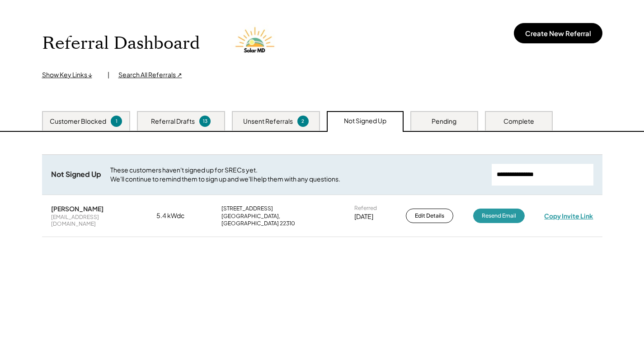 The width and height of the screenshot is (644, 349). I want to click on div: 2, so click(303, 121).